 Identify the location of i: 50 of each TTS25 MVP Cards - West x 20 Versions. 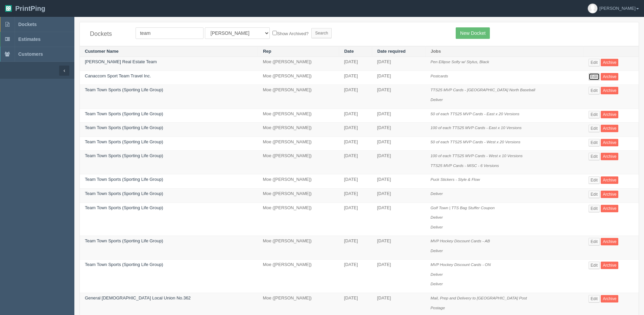
(475, 141).